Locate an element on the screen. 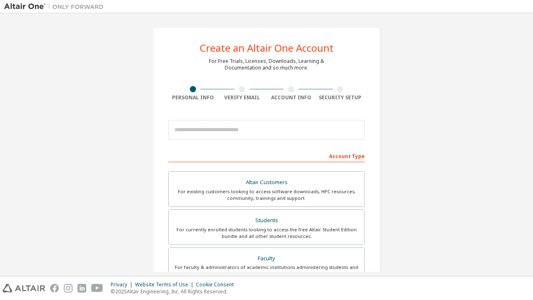 This screenshot has width=533, height=300. div: For currently enrolled students looking to access the free Altair Student Edition bundle and all ... is located at coordinates (266, 233).